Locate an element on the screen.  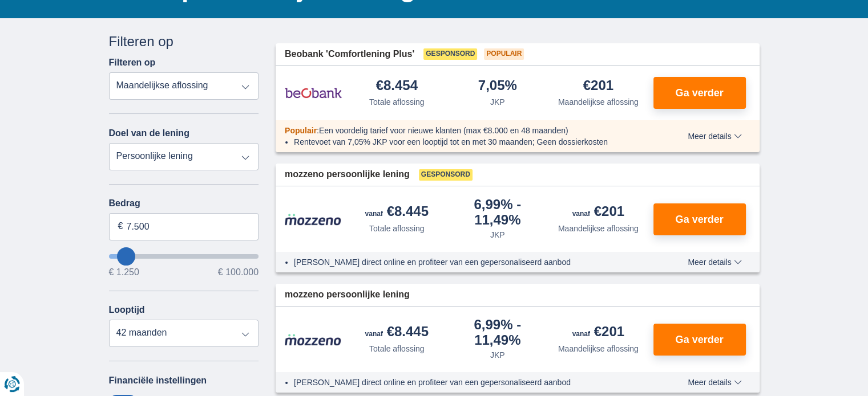
span: € 100.000 is located at coordinates (238, 272).